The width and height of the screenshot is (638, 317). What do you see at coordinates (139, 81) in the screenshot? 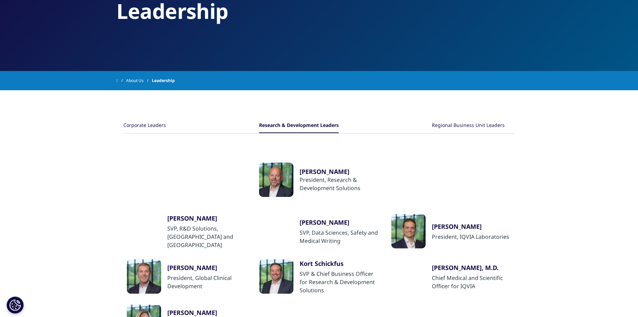
I see `a: About Us` at bounding box center [139, 81].